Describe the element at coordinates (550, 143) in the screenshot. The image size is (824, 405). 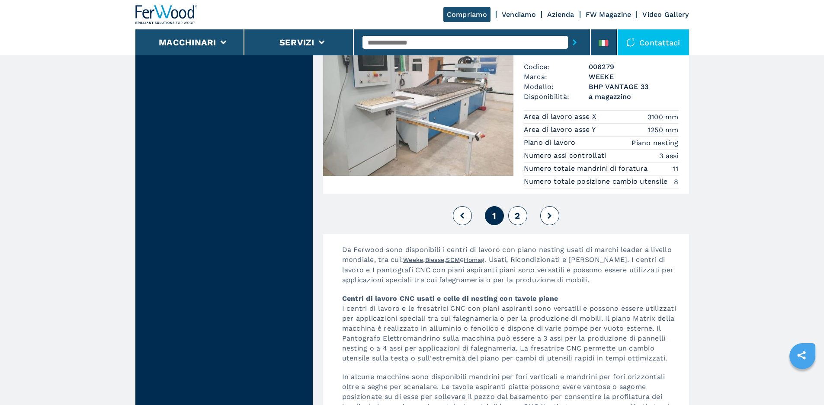
I see `p: Piano di lavoro` at that location.